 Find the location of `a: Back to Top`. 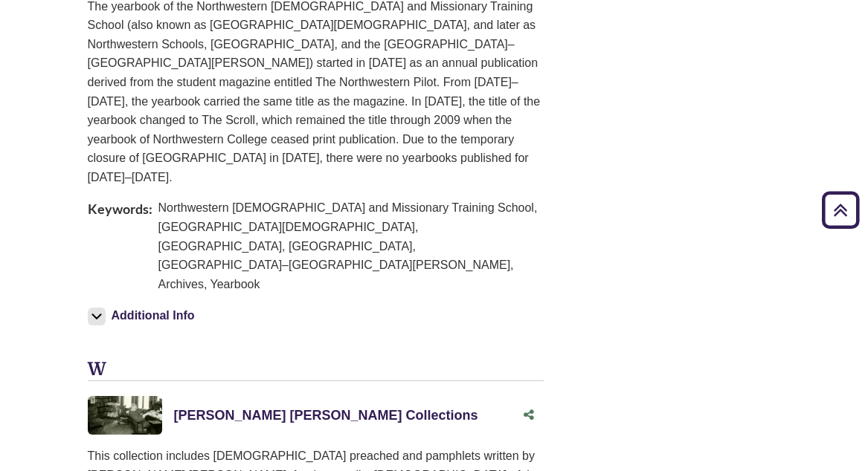

a: Back to Top is located at coordinates (840, 209).